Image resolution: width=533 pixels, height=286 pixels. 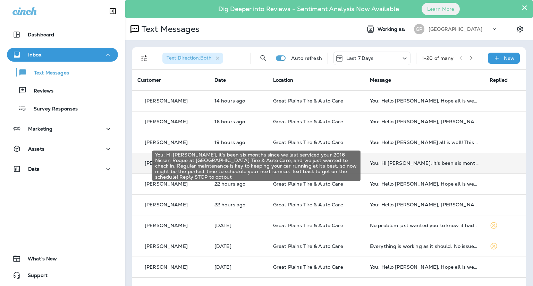 What do you see at coordinates (509, 58) in the screenshot?
I see `p: New` at bounding box center [509, 58].